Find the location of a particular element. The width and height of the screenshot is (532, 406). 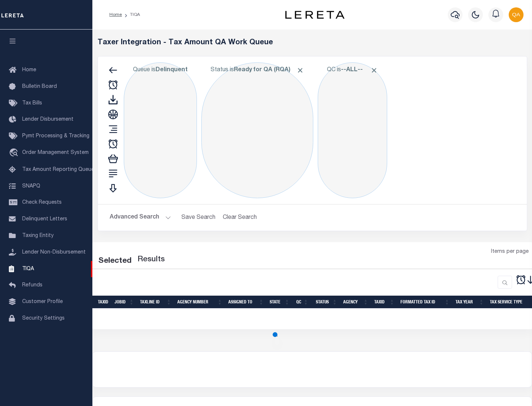

button: Save Search is located at coordinates (198, 218).